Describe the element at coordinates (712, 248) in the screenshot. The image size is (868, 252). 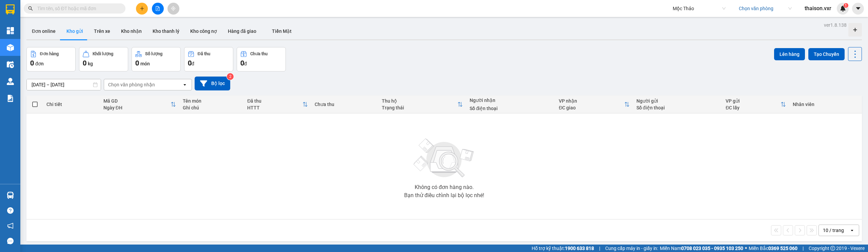
I see `strong: 0708 023 035 - 0935 103 250` at that location.